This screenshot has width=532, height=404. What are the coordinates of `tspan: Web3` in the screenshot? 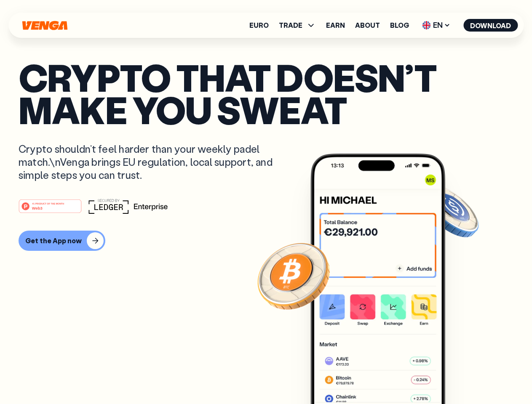 It's located at (37, 207).